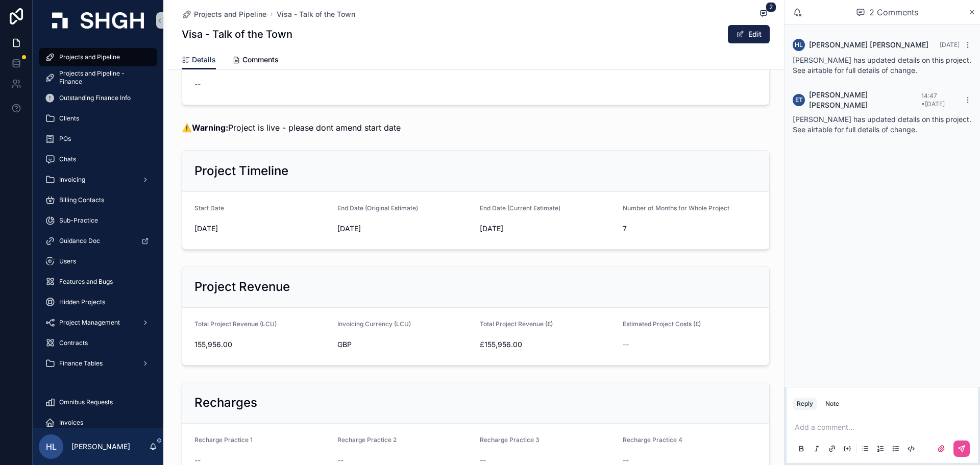 This screenshot has width=980, height=465. Describe the element at coordinates (98, 234) in the screenshot. I see `div: scrollable content` at that location.